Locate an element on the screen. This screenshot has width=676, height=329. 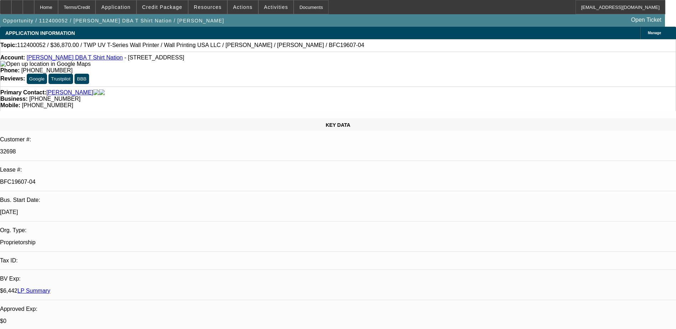
span: Application is located at coordinates (116, 7).